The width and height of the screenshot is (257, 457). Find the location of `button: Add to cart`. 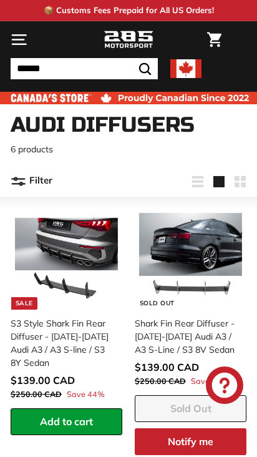

button: Add to cart is located at coordinates (66, 422).